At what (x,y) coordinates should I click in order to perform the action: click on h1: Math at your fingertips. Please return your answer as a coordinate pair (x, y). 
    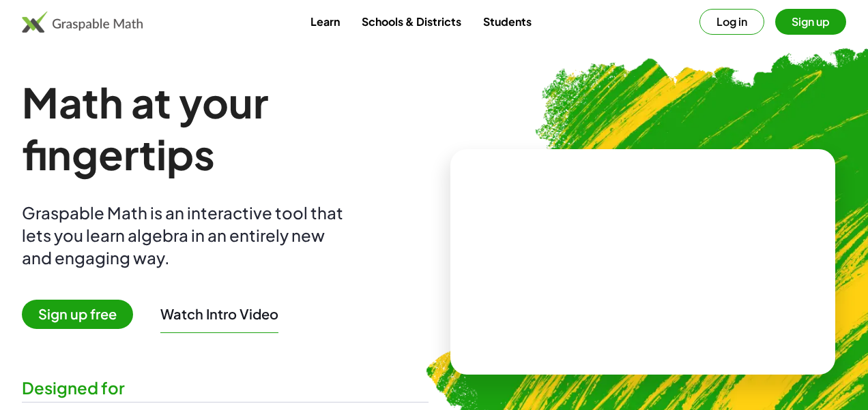
    Looking at the image, I should click on (225, 128).